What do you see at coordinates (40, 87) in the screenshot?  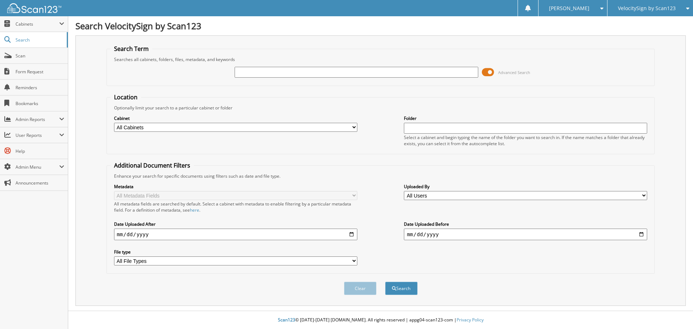 I see `span: Reminders` at bounding box center [40, 87].